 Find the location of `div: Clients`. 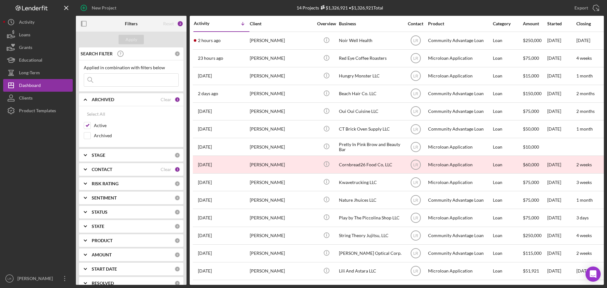

div: Clients is located at coordinates (26, 99).